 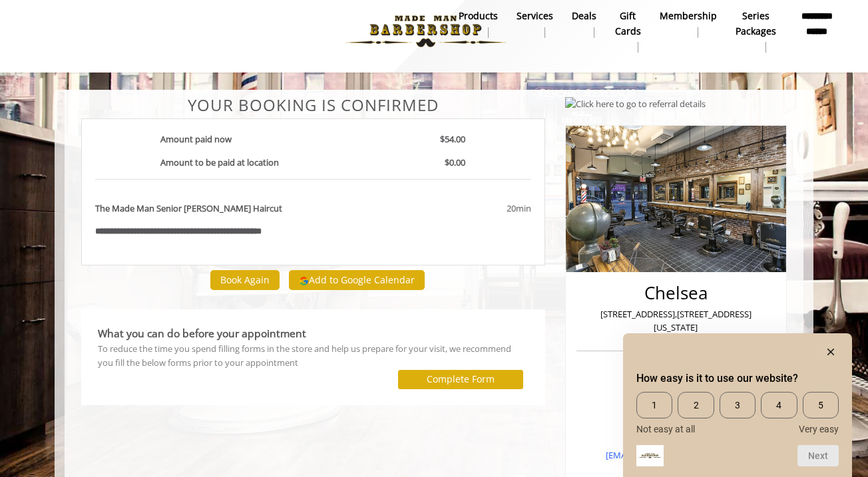 What do you see at coordinates (357, 280) in the screenshot?
I see `button: Add to Google Calendar` at bounding box center [357, 280].